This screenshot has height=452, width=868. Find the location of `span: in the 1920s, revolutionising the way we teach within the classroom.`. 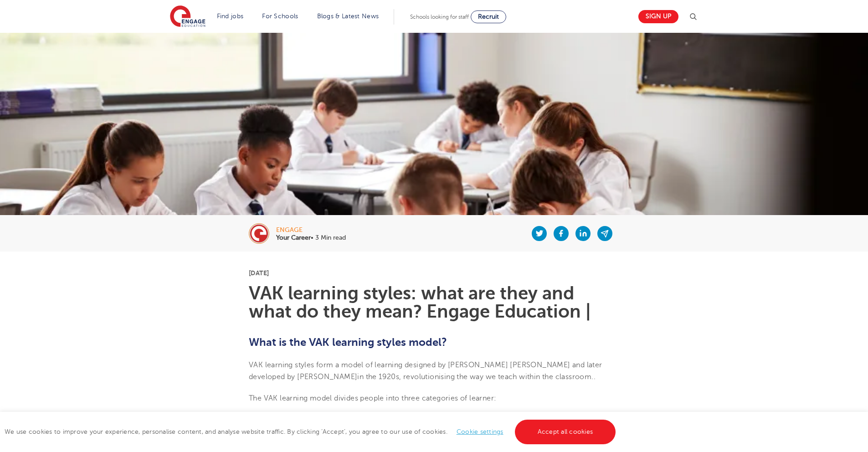

span: in the 1920s, revolutionising the way we teach within the classroom. is located at coordinates (475, 377).